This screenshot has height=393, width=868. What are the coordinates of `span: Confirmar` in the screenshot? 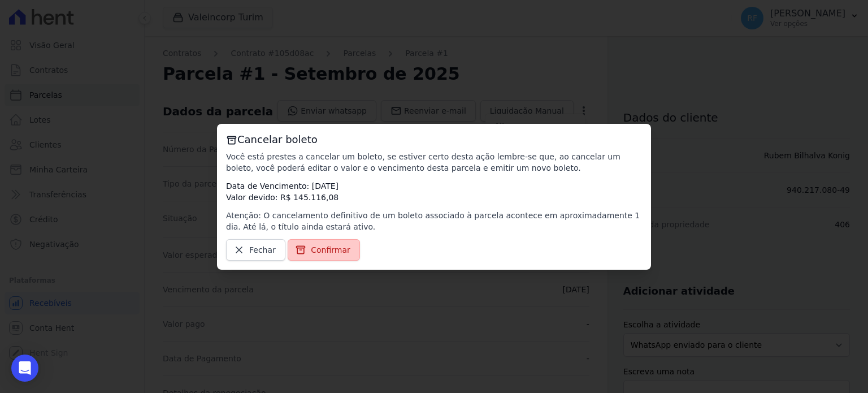 It's located at (330, 250).